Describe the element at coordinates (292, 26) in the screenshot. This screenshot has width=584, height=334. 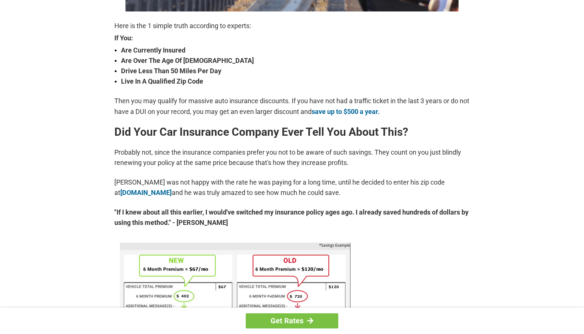
I see `p: Here is the 1 simple truth according to experts:` at that location.